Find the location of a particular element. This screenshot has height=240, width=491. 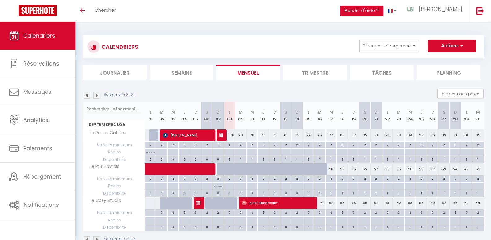

th: 21 is located at coordinates (376, 115).